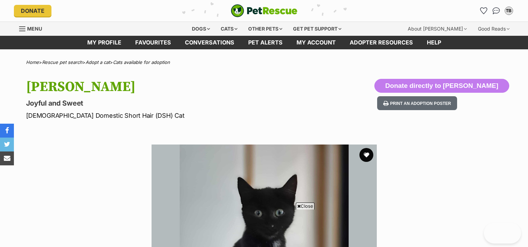 This screenshot has height=247, width=528. What do you see at coordinates (34, 29) in the screenshot?
I see `span: Menu` at bounding box center [34, 29].